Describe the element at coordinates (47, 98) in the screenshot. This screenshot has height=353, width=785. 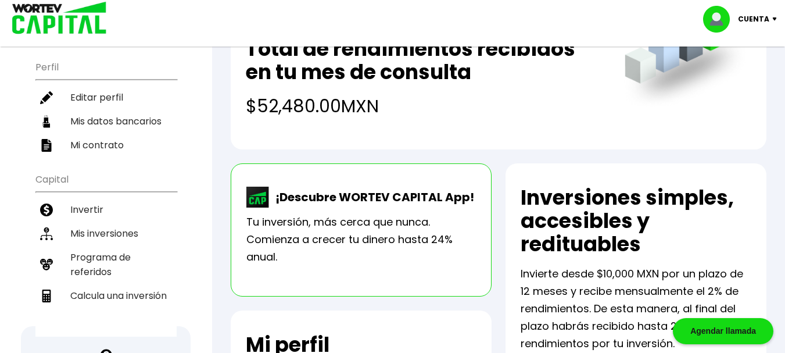
I see `img: editar-icon.952d3147.svg` at that location.